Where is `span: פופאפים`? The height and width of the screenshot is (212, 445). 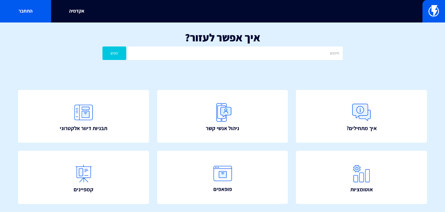 span: פופאפים is located at coordinates (223, 190).